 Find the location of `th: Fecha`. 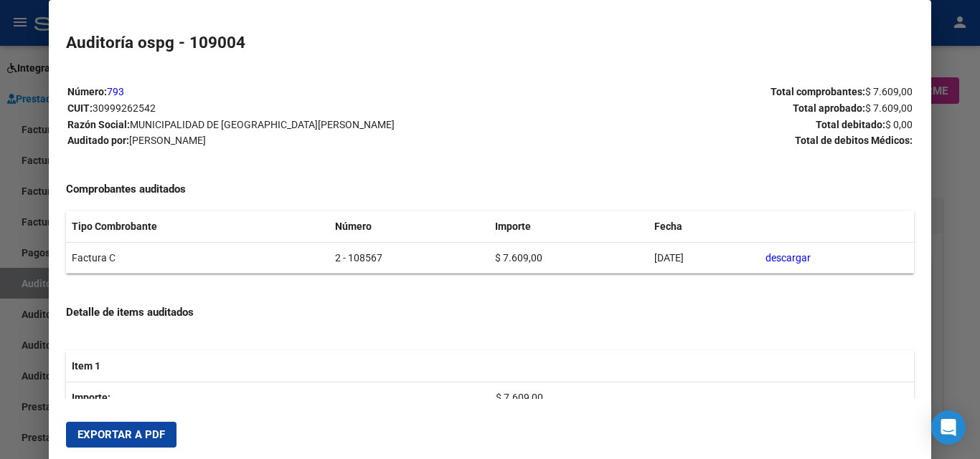

th: Fecha is located at coordinates (703, 226).